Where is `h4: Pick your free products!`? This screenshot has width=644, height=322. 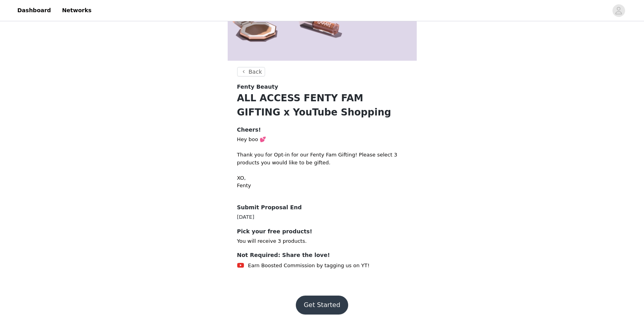 h4: Pick your free products! is located at coordinates (322, 231).